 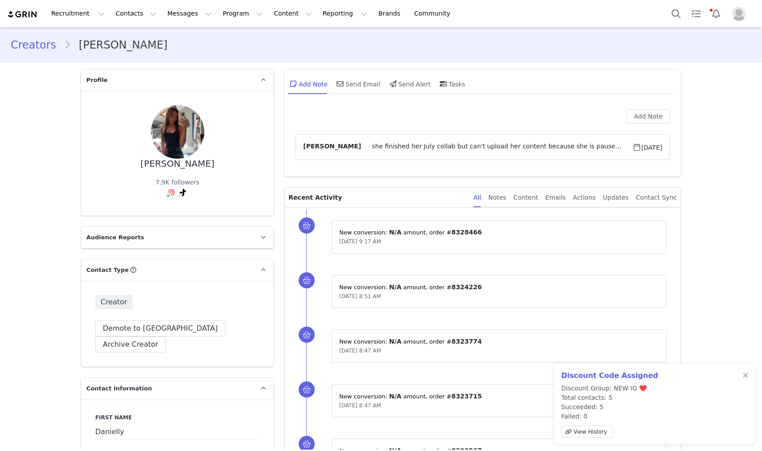 I want to click on span: 8323774, so click(x=467, y=341).